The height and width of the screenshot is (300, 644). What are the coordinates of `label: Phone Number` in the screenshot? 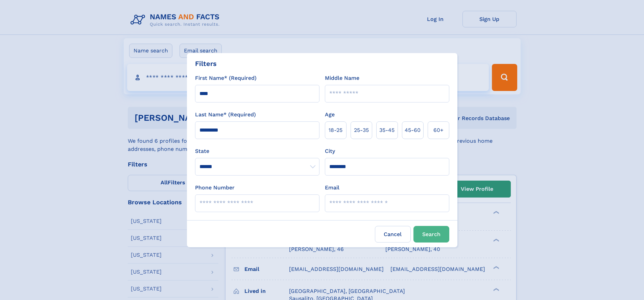 It's located at (215, 187).